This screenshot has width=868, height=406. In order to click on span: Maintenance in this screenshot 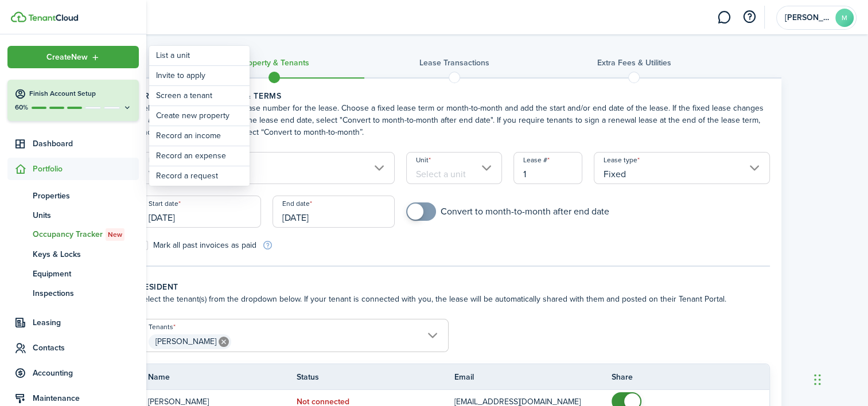, I will do `click(85, 398)`.